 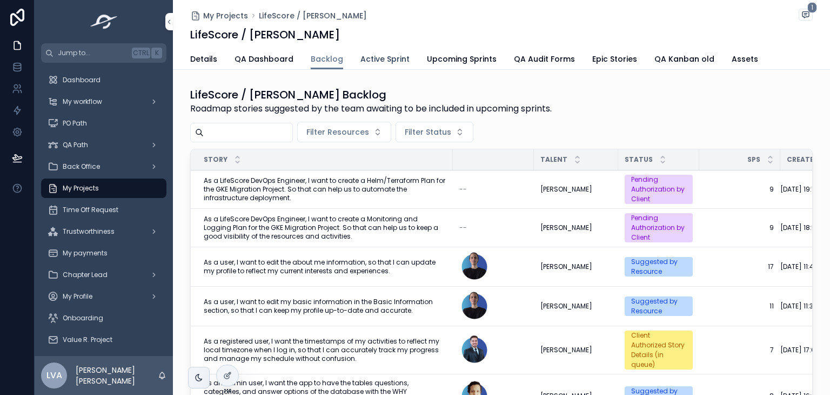 What do you see at coordinates (614, 60) in the screenshot?
I see `a: Epic Stories` at bounding box center [614, 60].